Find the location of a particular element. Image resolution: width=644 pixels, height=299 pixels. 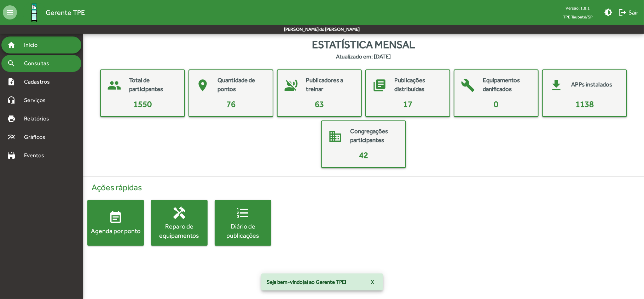

span: 0 is located at coordinates (496, 104).